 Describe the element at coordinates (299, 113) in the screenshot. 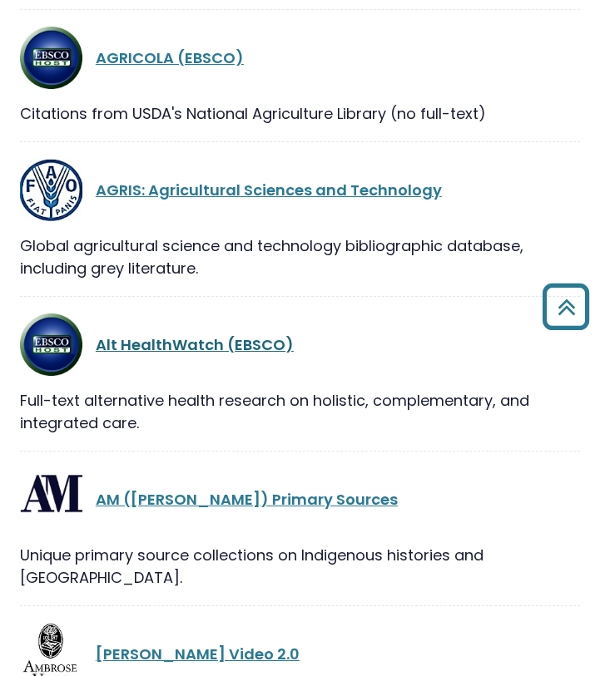

I see `div: Citations from USDA's National Agriculture Library (no full-text)` at that location.